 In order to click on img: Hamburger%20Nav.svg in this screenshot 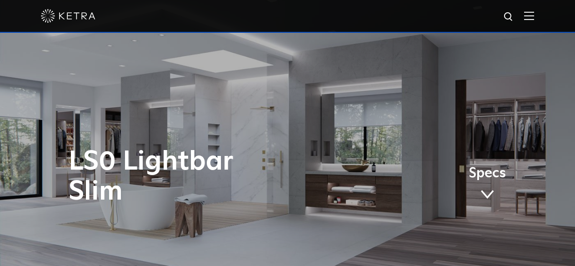, I will do `click(529, 15)`.